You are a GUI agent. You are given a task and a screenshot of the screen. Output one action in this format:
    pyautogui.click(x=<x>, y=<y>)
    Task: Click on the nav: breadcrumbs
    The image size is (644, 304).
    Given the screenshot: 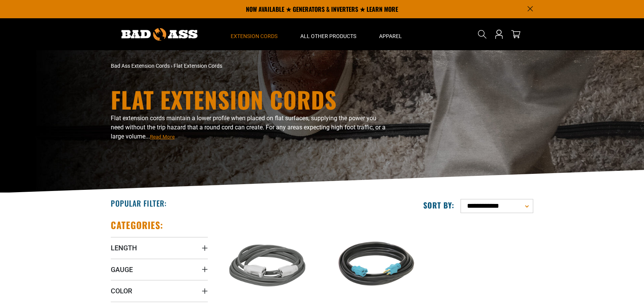 What is the action you would take?
    pyautogui.click(x=250, y=66)
    